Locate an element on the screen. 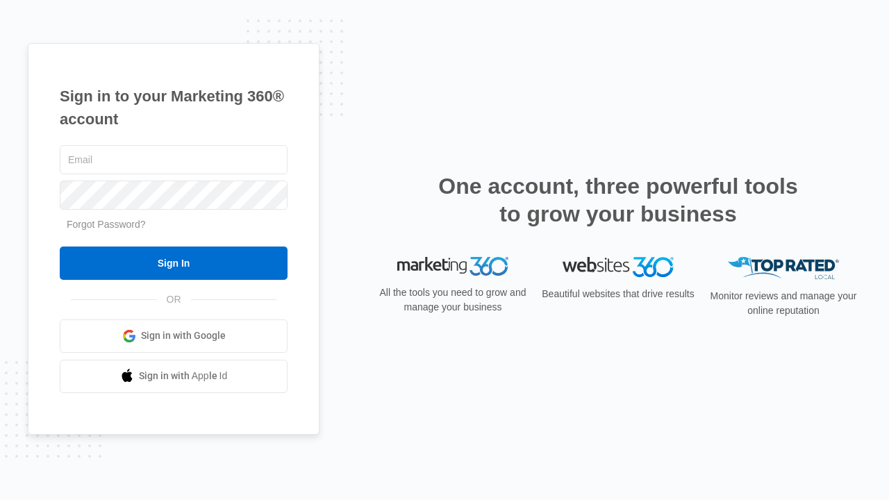  h1: Sign in to your Marketing 360® account is located at coordinates (174, 108).